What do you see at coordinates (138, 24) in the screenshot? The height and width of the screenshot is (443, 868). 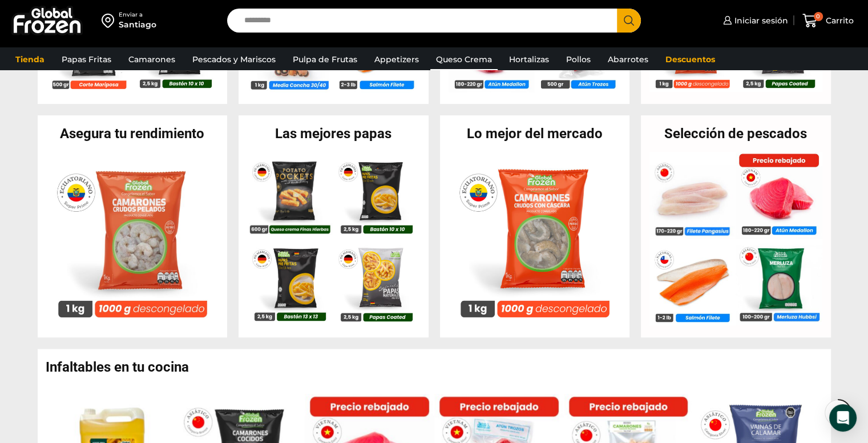 I see `div: Santiago` at bounding box center [138, 24].